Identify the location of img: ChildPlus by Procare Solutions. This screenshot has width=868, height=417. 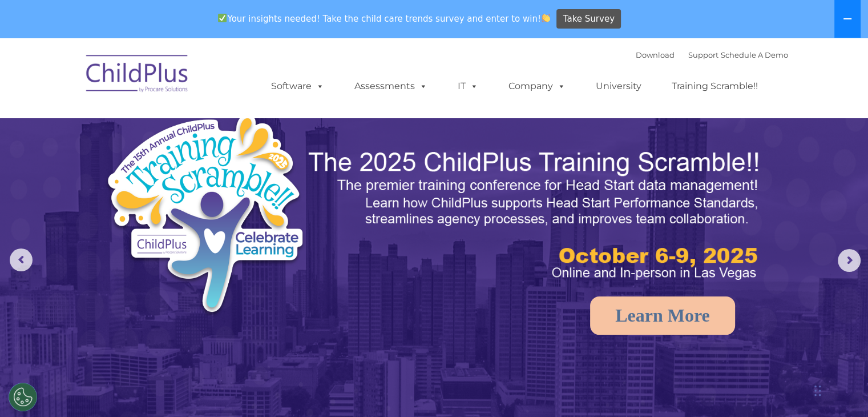
(138, 75).